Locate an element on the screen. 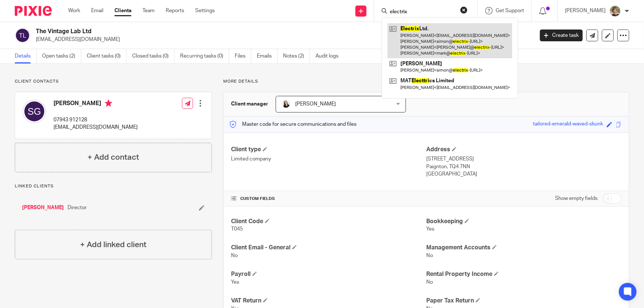 The image size is (644, 308). h4: Address is located at coordinates (524, 149).